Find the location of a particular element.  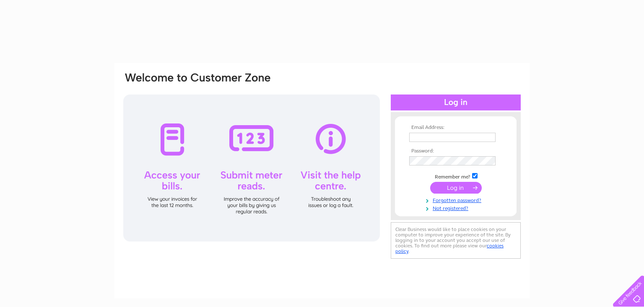

a: cookies policy is located at coordinates (450, 248).